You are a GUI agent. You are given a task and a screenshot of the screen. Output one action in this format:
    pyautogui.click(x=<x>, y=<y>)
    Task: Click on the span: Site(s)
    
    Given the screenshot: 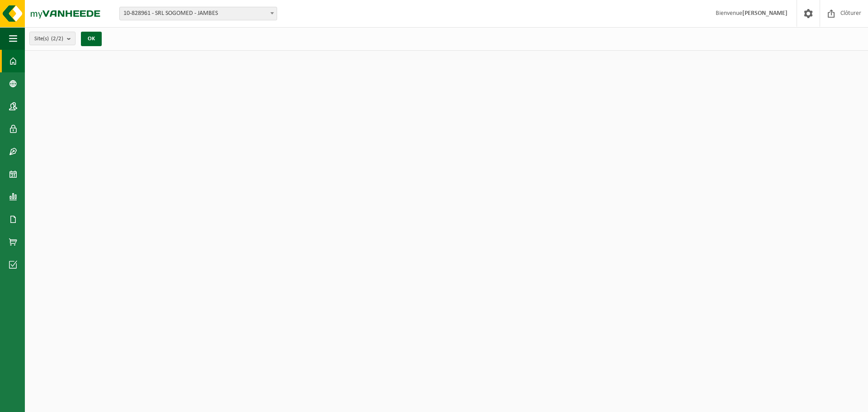 What is the action you would take?
    pyautogui.click(x=49, y=39)
    